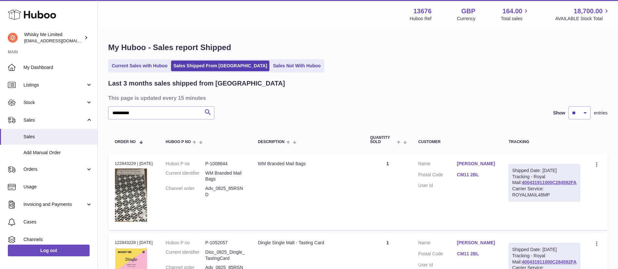  I want to click on label: Show, so click(559, 113).